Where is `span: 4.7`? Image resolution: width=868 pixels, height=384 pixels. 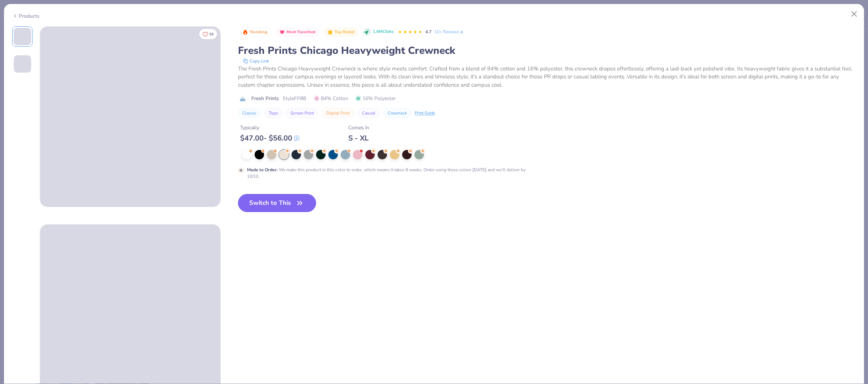
span: 4.7 is located at coordinates (428, 32).